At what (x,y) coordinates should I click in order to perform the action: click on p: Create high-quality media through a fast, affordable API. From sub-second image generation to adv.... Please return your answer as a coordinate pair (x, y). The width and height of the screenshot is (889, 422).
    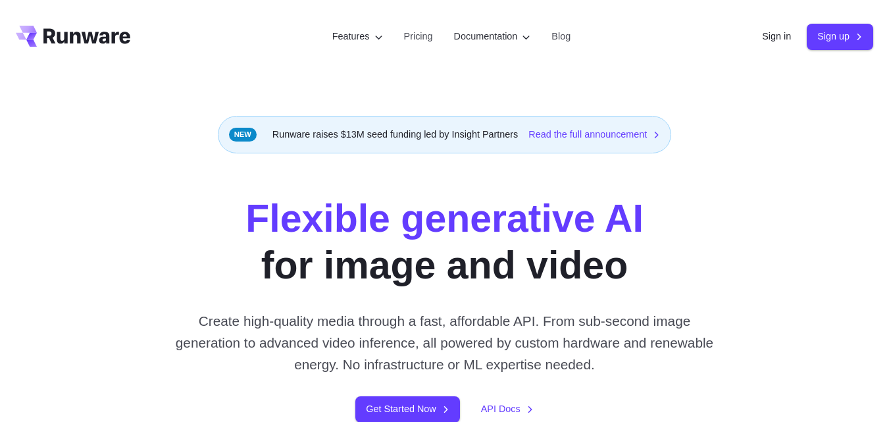
    Looking at the image, I should click on (445, 343).